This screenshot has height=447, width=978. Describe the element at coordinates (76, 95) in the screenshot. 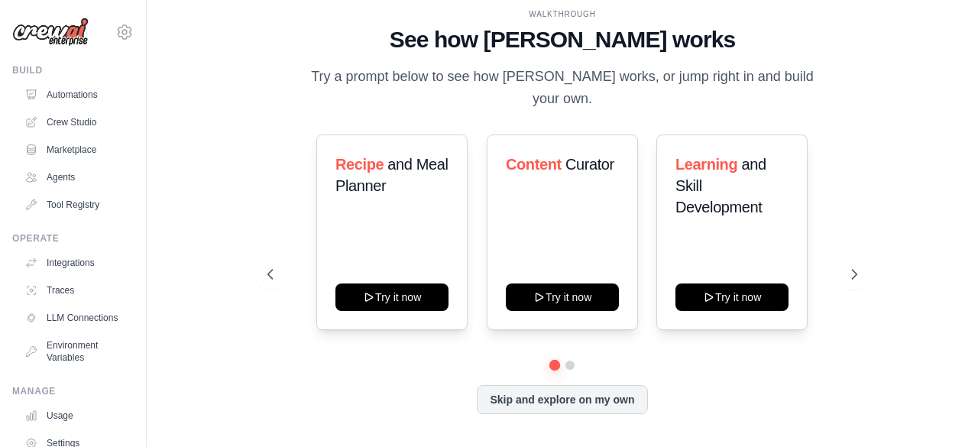

I see `a: Automations` at that location.